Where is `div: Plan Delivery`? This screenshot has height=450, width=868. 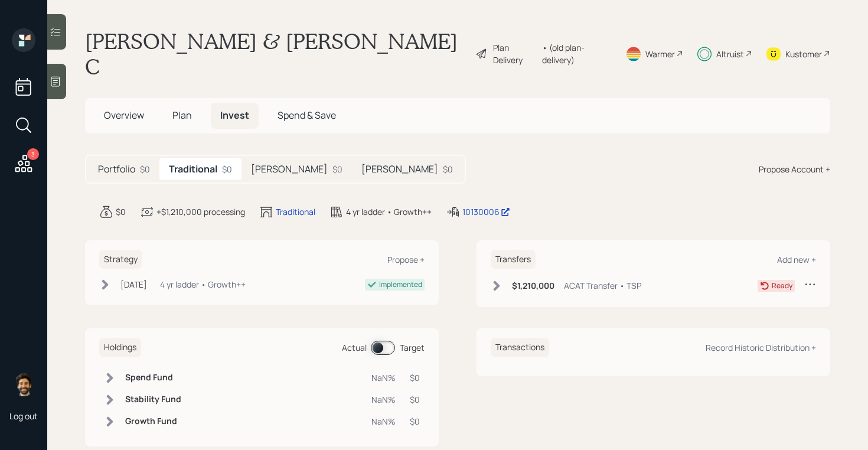
div: Plan Delivery is located at coordinates (514, 54).